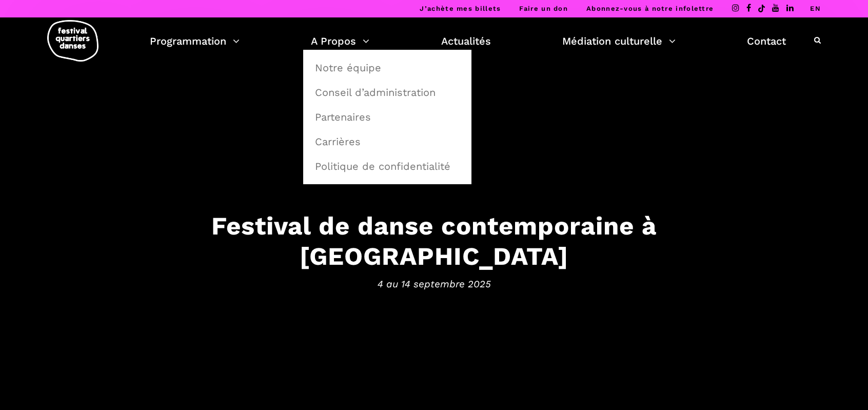 This screenshot has height=410, width=868. Describe the element at coordinates (543, 8) in the screenshot. I see `a: Faire un don` at that location.